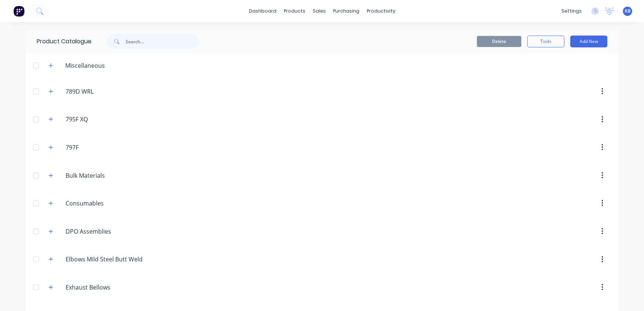  What do you see at coordinates (546, 42) in the screenshot?
I see `button: Tools` at bounding box center [546, 42].